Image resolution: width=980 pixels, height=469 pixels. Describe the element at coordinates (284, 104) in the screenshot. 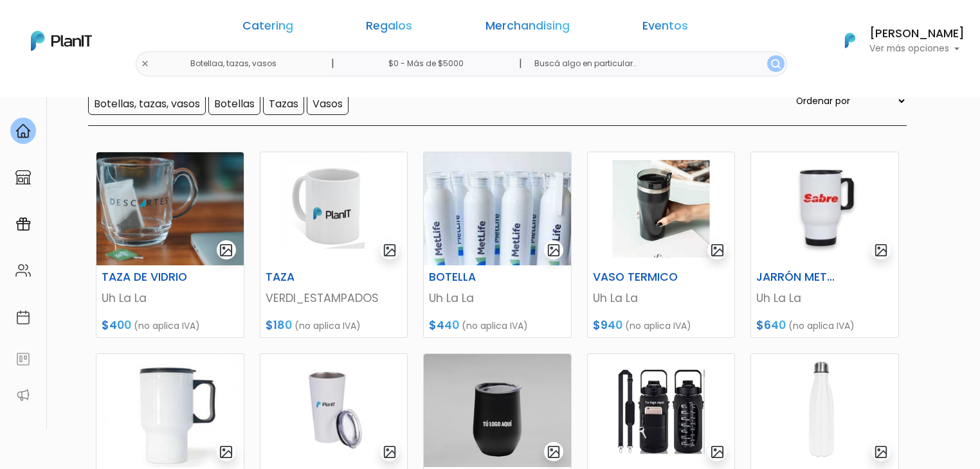

I see `input: Tazas` at that location.